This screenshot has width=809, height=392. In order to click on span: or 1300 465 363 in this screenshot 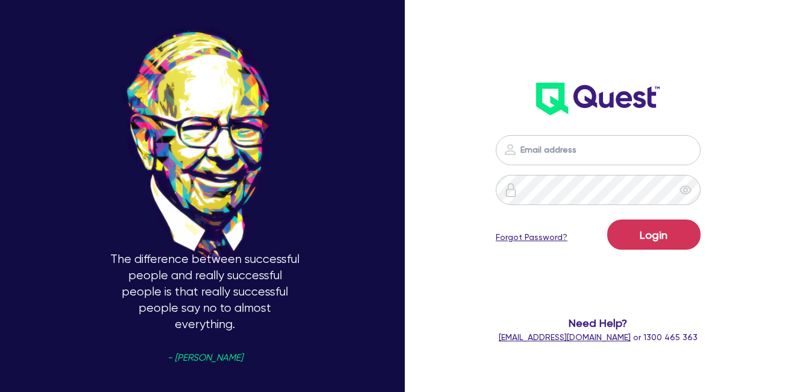, I will do `click(598, 337)`.